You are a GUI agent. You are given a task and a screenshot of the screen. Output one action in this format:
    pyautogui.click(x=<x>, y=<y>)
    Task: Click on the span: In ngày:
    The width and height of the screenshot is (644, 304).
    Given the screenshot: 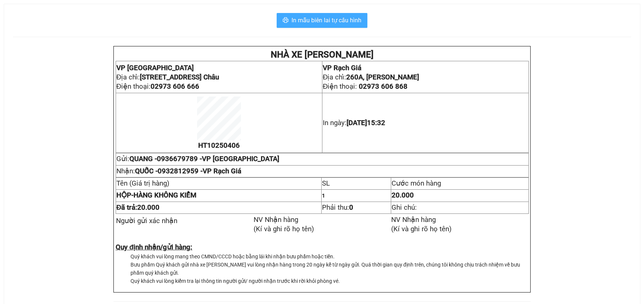 What is the action you would take?
    pyautogui.click(x=354, y=123)
    